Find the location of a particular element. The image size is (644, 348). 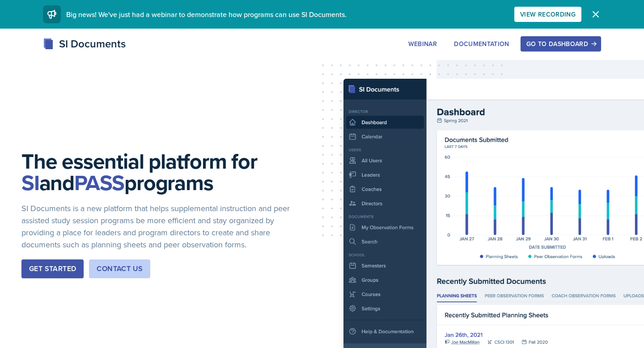

div: Webinar is located at coordinates (422, 44).